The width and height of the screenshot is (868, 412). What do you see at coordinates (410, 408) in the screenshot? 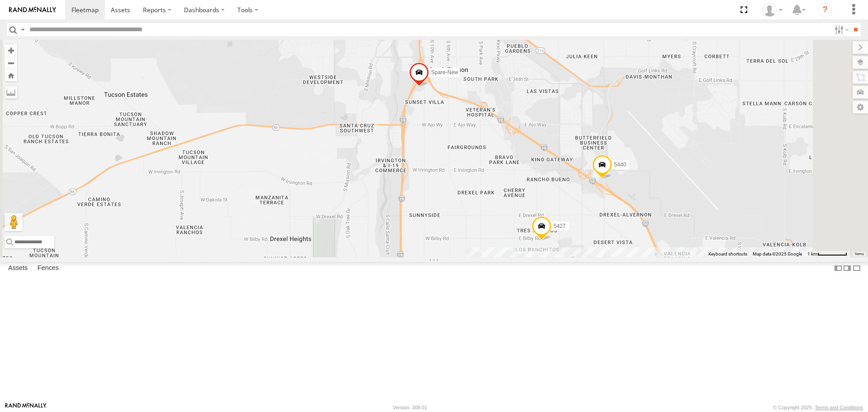
I see `div: Version: 308.01` at bounding box center [410, 408].